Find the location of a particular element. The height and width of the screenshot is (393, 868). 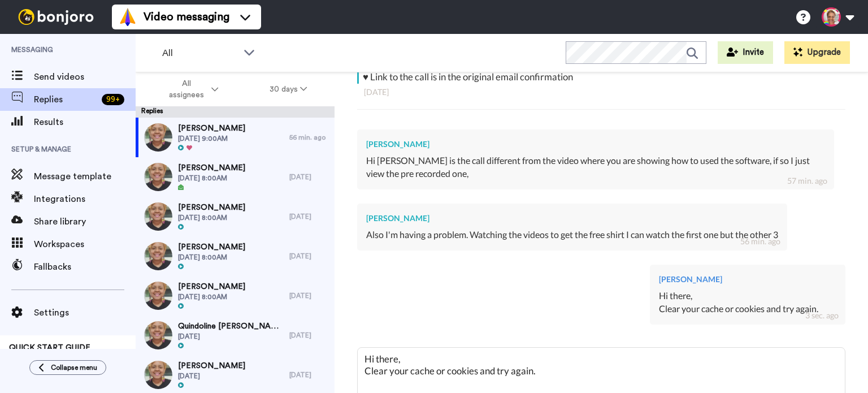

button: All assignees is located at coordinates (191, 89).